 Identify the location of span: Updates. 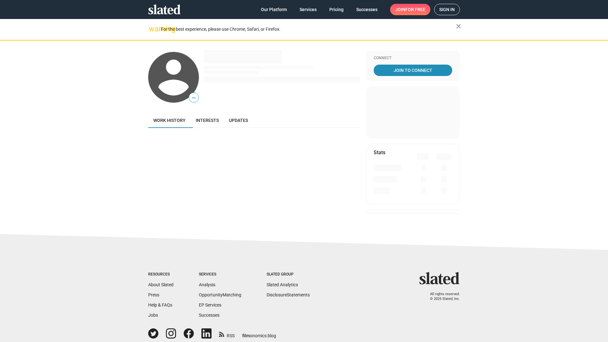
(238, 120).